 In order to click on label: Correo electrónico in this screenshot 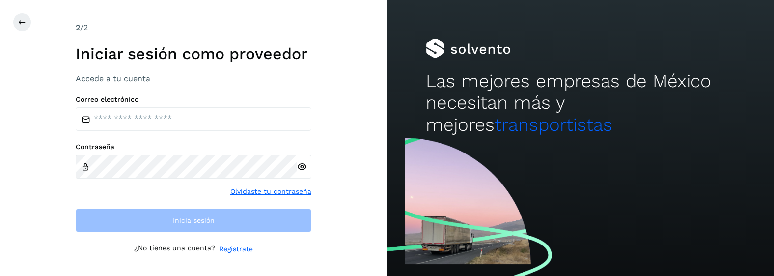, I will do `click(194, 99)`.